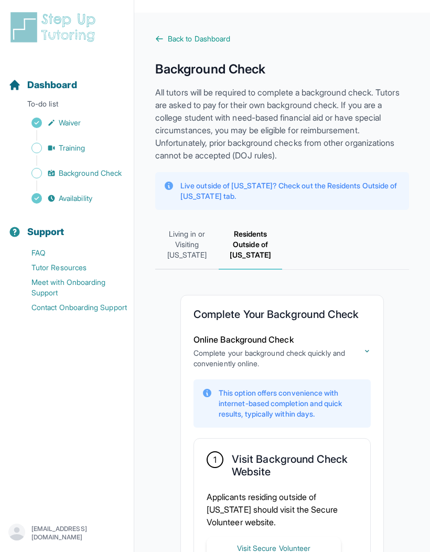 The width and height of the screenshot is (430, 552). I want to click on button: Support, so click(67, 226).